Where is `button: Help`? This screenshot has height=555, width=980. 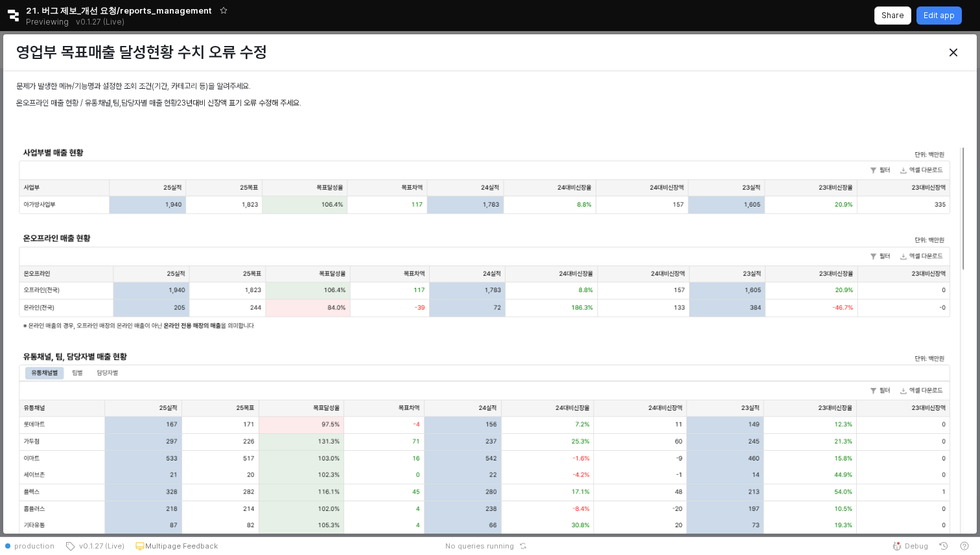
button: Help is located at coordinates (964, 546).